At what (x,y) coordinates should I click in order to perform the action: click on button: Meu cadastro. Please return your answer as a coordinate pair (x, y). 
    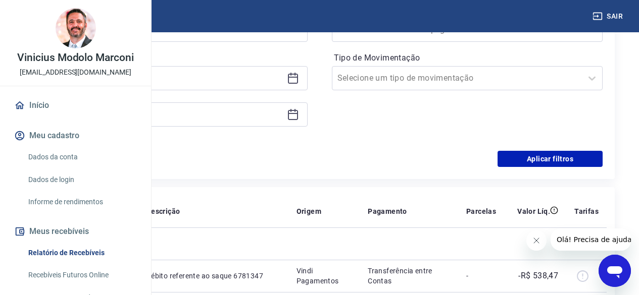
    Looking at the image, I should click on (75, 136).